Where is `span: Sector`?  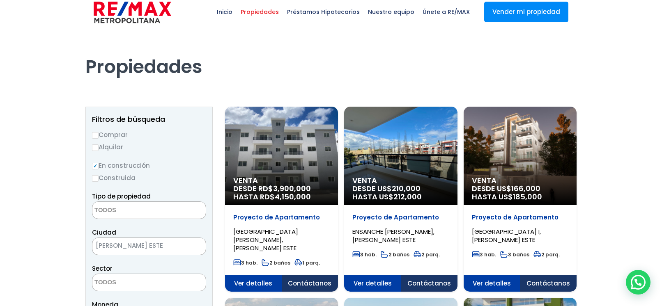
span: Sector is located at coordinates (102, 268).